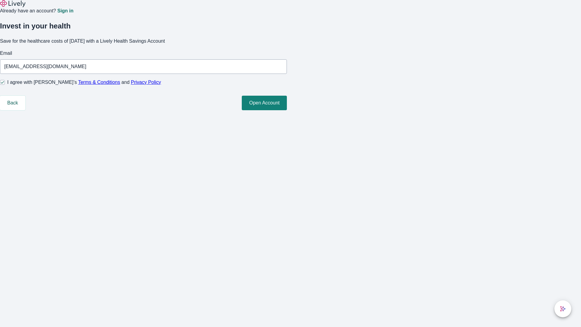  What do you see at coordinates (146, 82) in the screenshot?
I see `a: Privacy Policy` at bounding box center [146, 82].